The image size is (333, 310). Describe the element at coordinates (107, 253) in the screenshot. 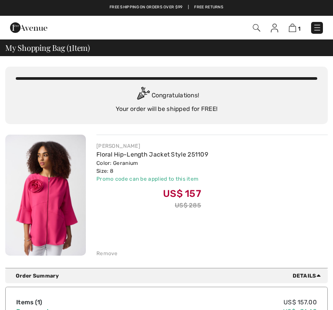

I see `div: Remove` at that location.